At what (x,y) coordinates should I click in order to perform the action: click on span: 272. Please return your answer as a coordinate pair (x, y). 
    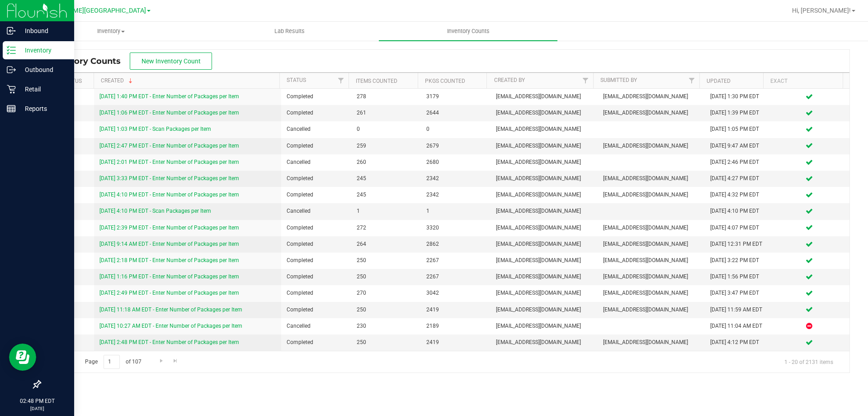
    Looking at the image, I should click on (386, 228).